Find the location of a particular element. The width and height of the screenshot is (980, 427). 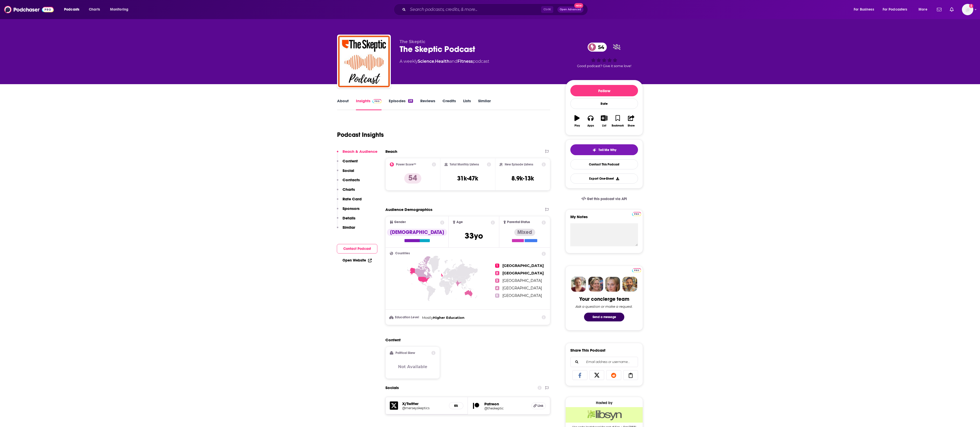

h1: Podcast Insights is located at coordinates (360, 135).